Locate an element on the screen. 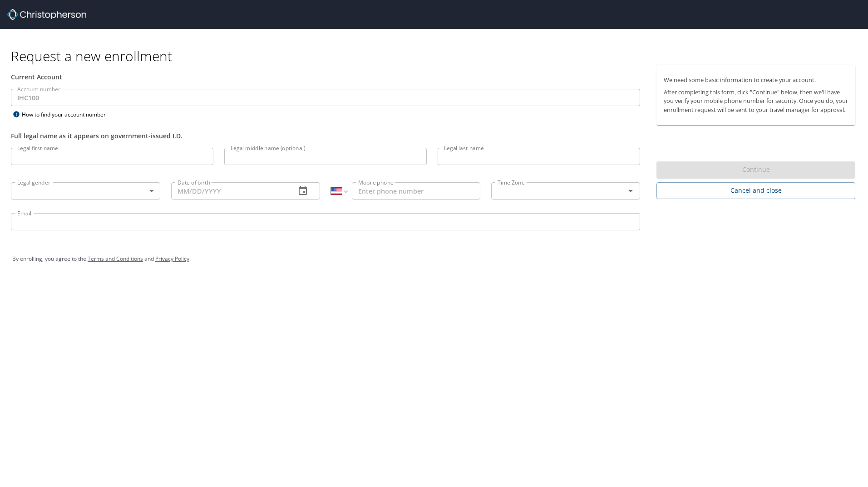 The width and height of the screenshot is (868, 487). button: Cancel and close is located at coordinates (756, 191).